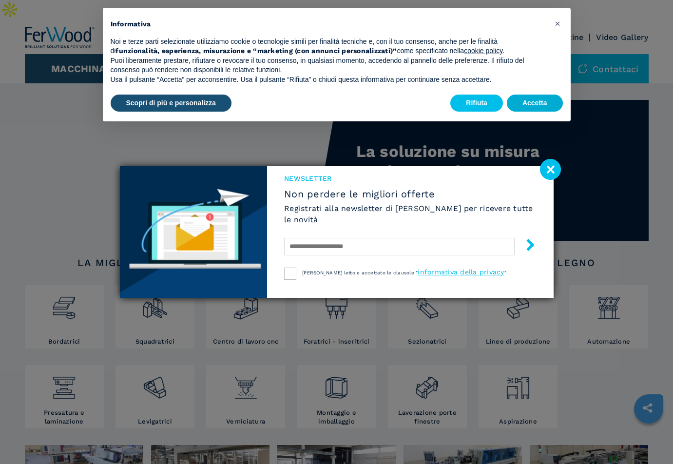 This screenshot has height=464, width=673. I want to click on p: Noi e terze parti selezionate utilizziamo cookie o tecnologie simili per finalità tecniche e, con..., so click(329, 46).